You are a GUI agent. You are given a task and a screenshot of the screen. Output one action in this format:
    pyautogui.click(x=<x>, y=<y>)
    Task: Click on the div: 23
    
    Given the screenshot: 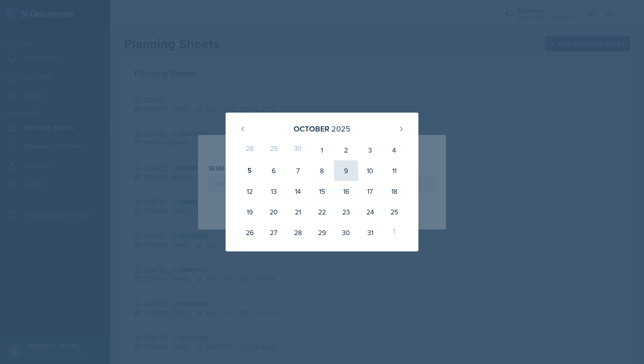 What is the action you would take?
    pyautogui.click(x=346, y=212)
    